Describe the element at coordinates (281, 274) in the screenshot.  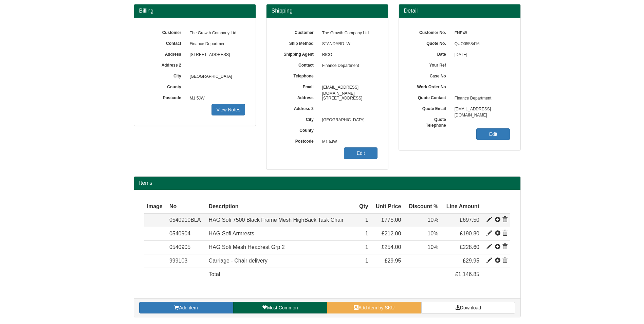
I see `td: Total` at that location.